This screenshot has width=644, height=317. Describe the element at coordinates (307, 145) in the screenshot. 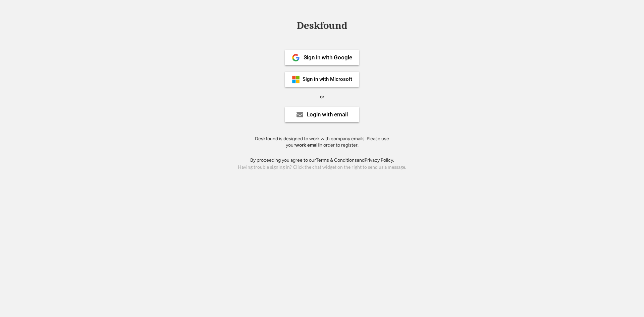

I see `strong: work email` at that location.